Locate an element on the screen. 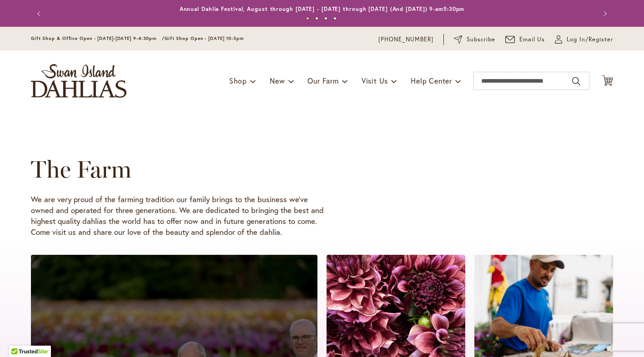 The width and height of the screenshot is (644, 357). a: Email Us is located at coordinates (525, 39).